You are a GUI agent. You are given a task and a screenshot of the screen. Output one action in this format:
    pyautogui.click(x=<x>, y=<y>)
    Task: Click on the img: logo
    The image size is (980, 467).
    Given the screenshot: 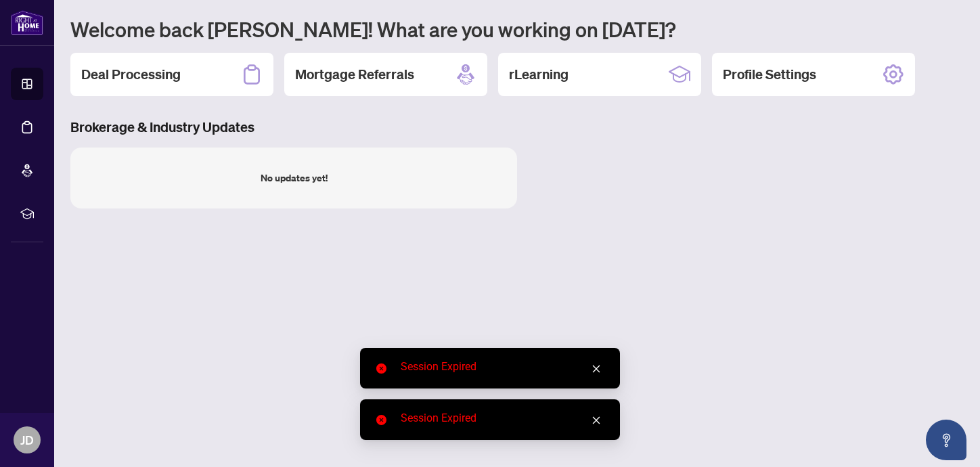 What is the action you would take?
    pyautogui.click(x=27, y=22)
    